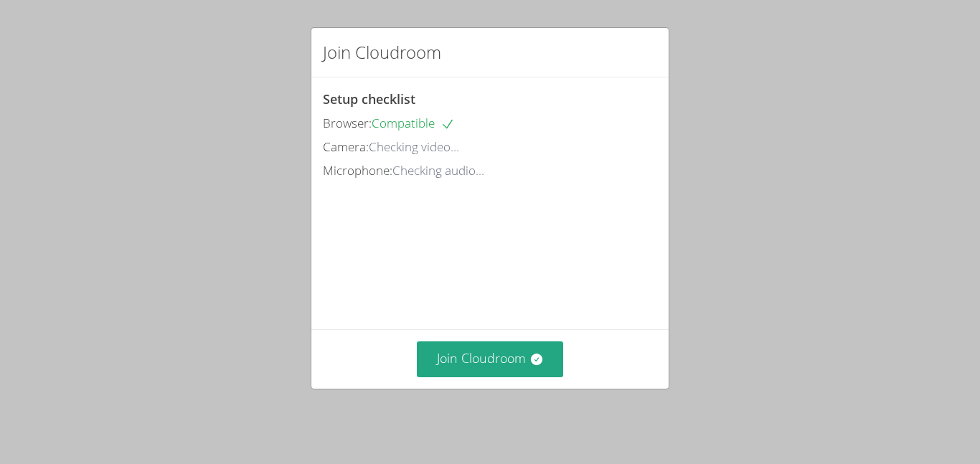 This screenshot has width=980, height=464. I want to click on span: Compatible, so click(413, 122).